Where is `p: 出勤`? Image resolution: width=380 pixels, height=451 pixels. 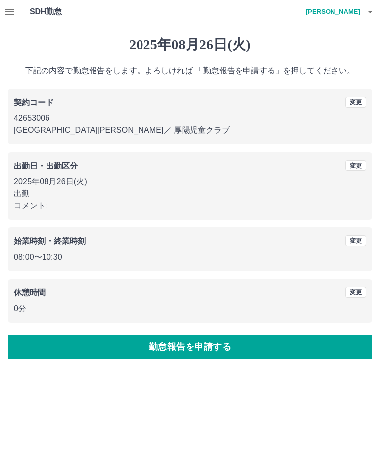
p: 出勤 is located at coordinates (190, 194).